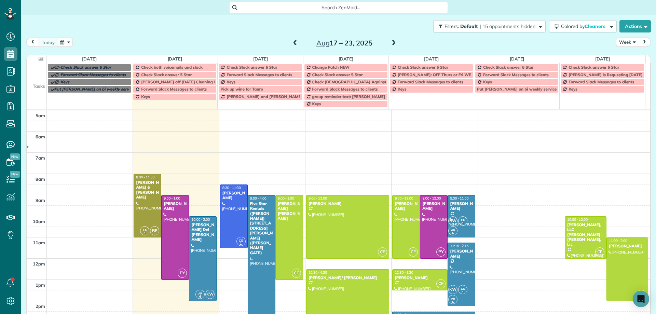 This screenshot has height=314, width=656. Describe the element at coordinates (583, 26) in the screenshot. I see `button: Colored byCleaners` at that location.